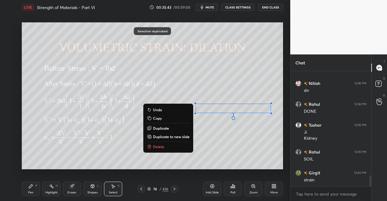  I want to click on p: Chat, so click(301, 63).